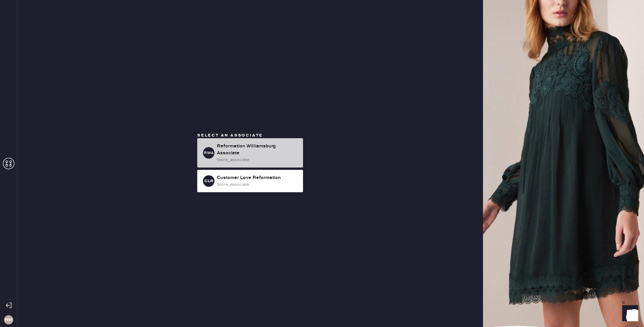  What do you see at coordinates (257, 149) in the screenshot?
I see `div: Reformation Williamsburg Associate` at bounding box center [257, 149].